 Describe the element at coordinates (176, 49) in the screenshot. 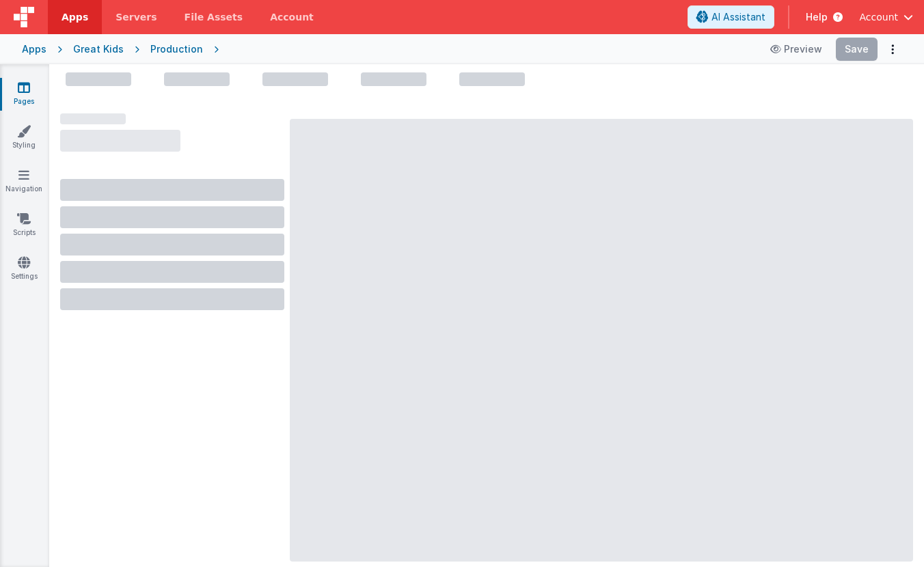

I see `div: Production` at that location.